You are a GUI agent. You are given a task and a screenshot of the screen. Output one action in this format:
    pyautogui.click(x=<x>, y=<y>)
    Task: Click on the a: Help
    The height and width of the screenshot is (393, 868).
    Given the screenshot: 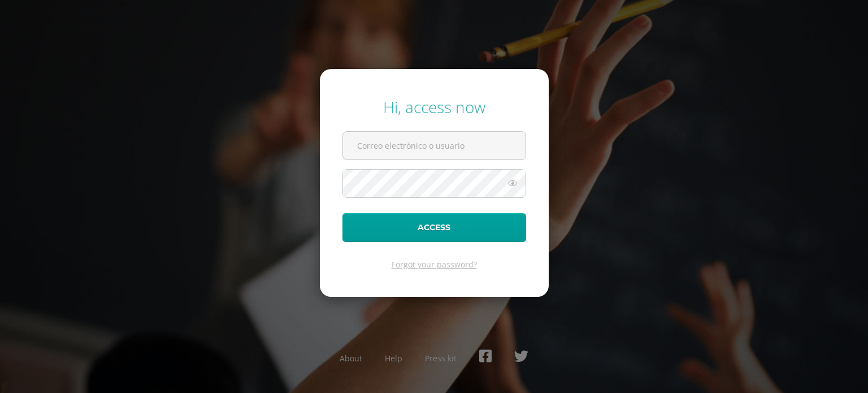 What is the action you would take?
    pyautogui.click(x=393, y=357)
    